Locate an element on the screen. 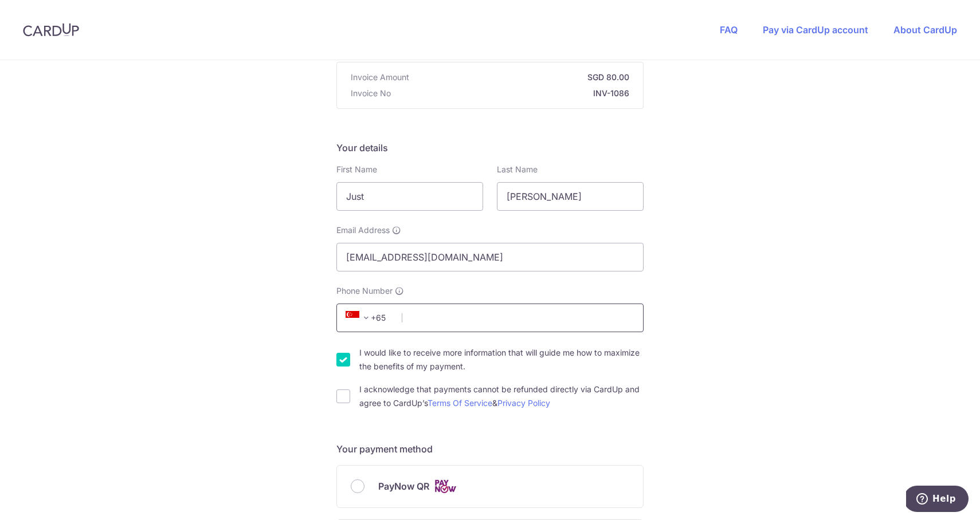 This screenshot has height=520, width=980. h5: Your details is located at coordinates (490, 148).